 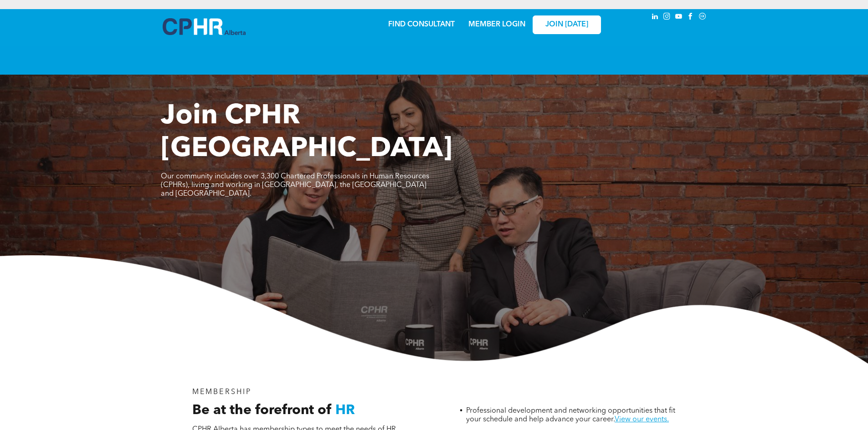 What do you see at coordinates (641, 420) in the screenshot?
I see `a: View our events.` at bounding box center [641, 420].